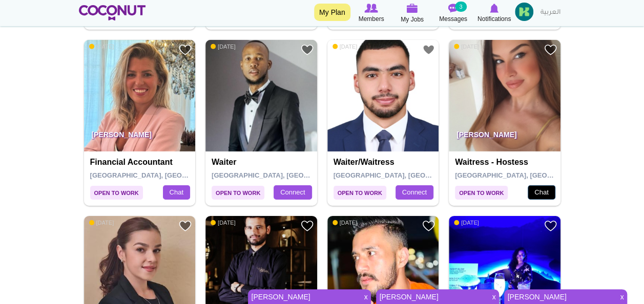 This screenshot has width=644, height=304. I want to click on small: 3, so click(461, 7).